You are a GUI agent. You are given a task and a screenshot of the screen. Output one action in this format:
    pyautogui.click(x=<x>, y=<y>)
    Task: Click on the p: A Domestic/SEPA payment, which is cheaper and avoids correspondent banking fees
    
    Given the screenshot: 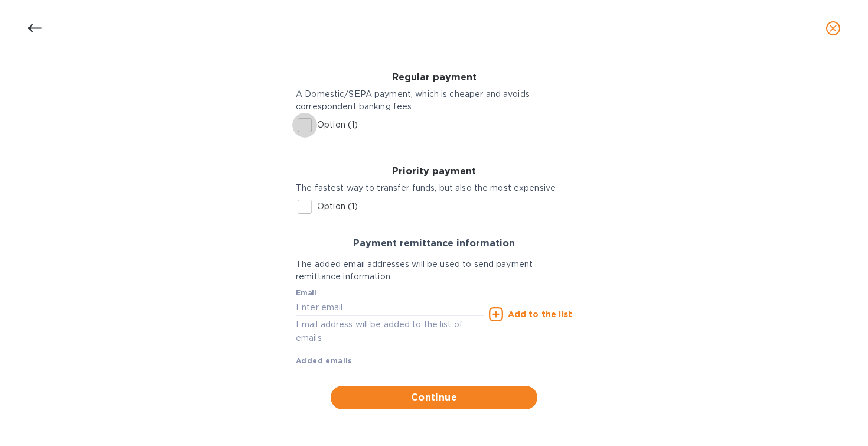 What is the action you would take?
    pyautogui.click(x=434, y=101)
    